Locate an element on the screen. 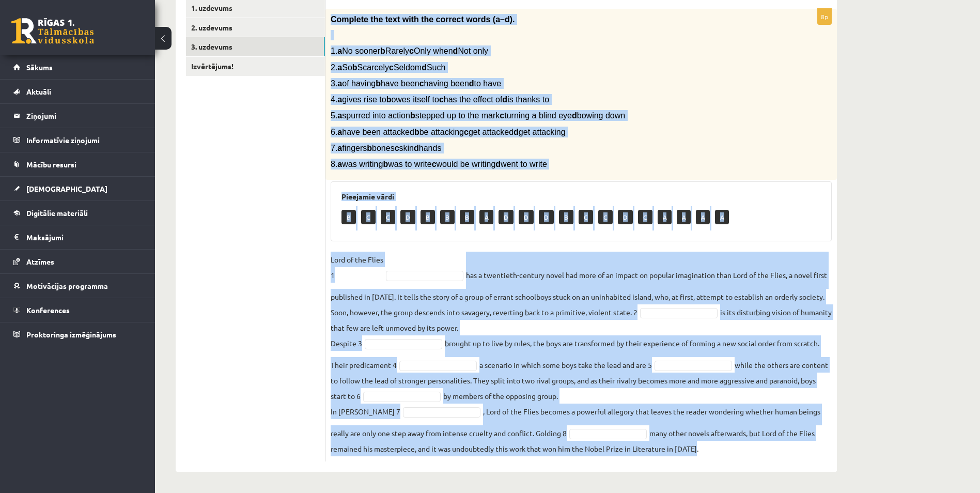 The width and height of the screenshot is (980, 493). a: Digitālie materiāli is located at coordinates (77, 212).